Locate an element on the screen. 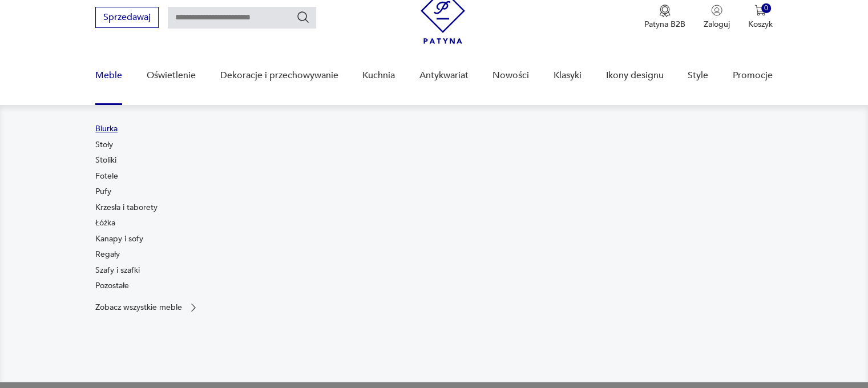  img: Ikona medalu is located at coordinates (665, 11).